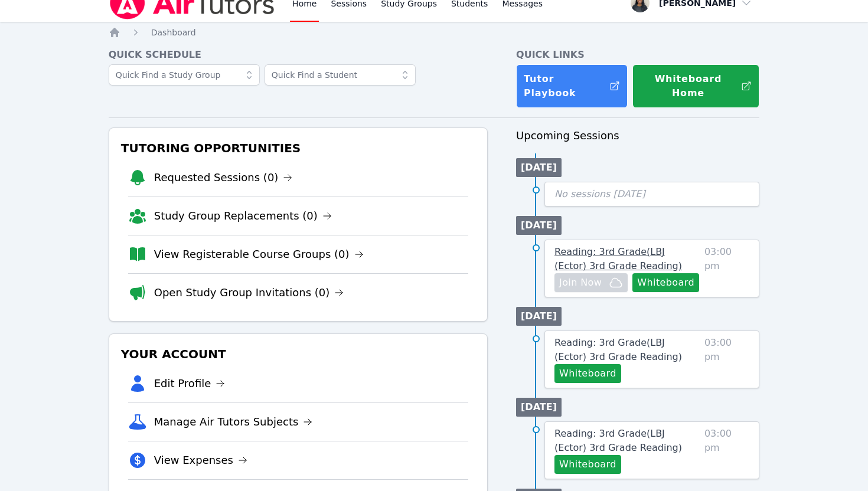  I want to click on span: Dashboard, so click(173, 32).